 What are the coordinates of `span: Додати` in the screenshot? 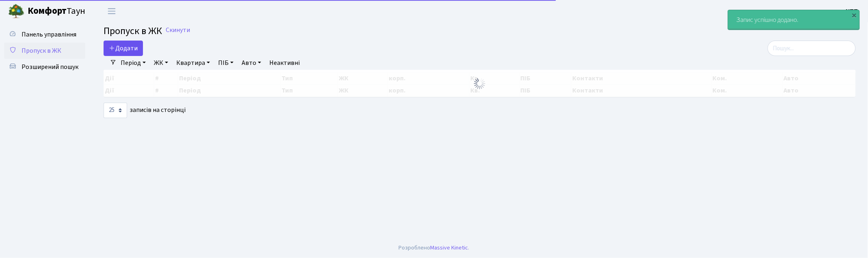 It's located at (123, 49).